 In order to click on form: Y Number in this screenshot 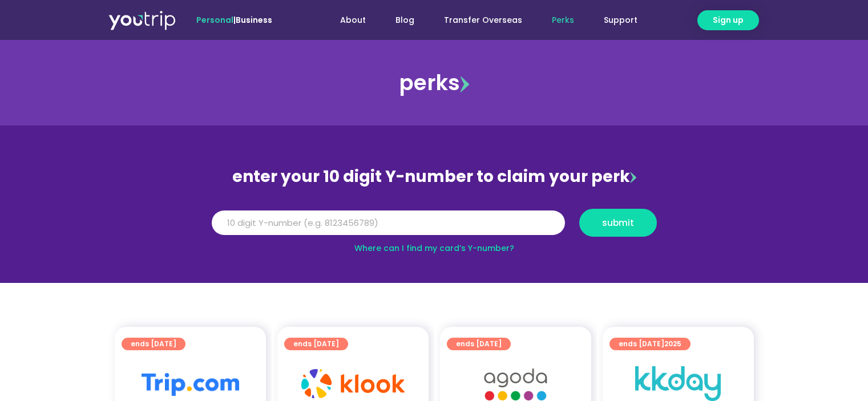, I will do `click(434, 227)`.